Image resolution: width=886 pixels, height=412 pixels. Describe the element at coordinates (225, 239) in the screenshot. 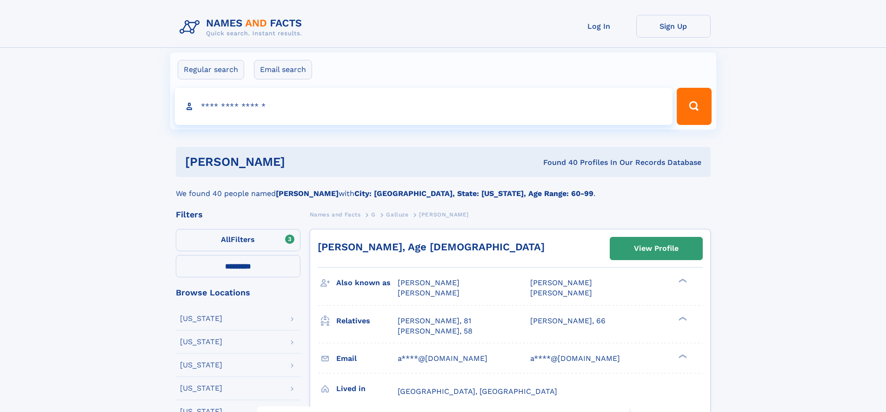

I see `span: All` at that location.